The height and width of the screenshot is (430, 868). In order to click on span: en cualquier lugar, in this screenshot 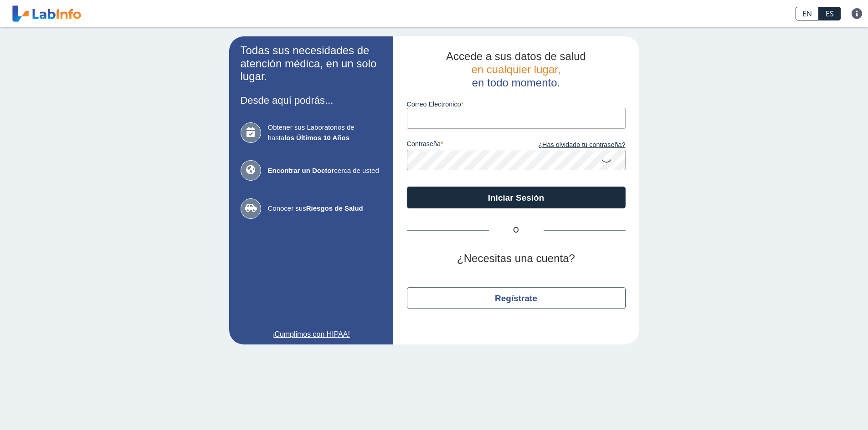, I will do `click(516, 69)`.